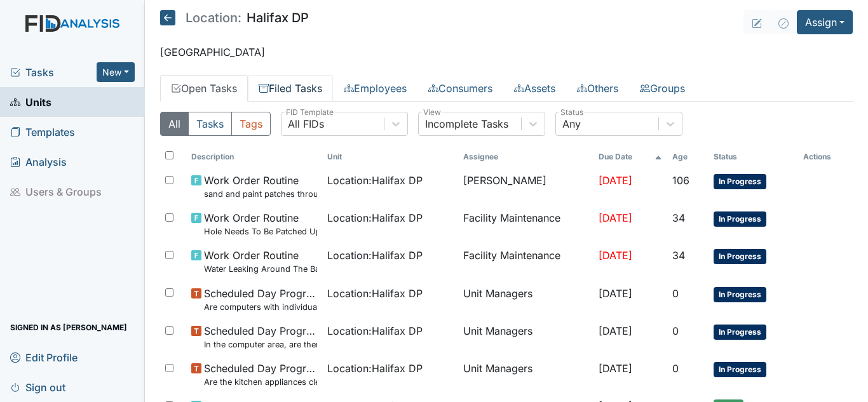 The height and width of the screenshot is (402, 868). Describe the element at coordinates (261, 299) in the screenshot. I see `span: Scheduled Day Program Inspection Are computers with individual's information in an area that is l...` at that location.